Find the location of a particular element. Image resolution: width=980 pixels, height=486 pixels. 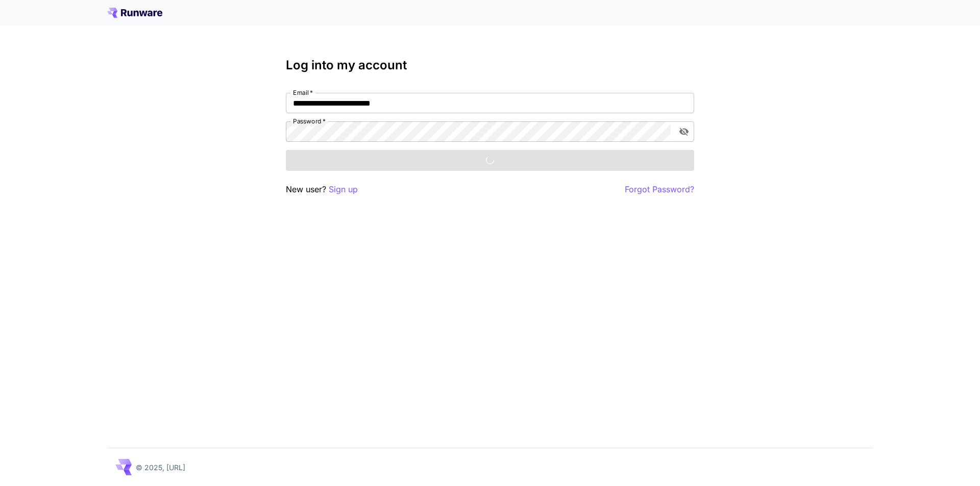

button: toggle password visibility is located at coordinates (685, 131).